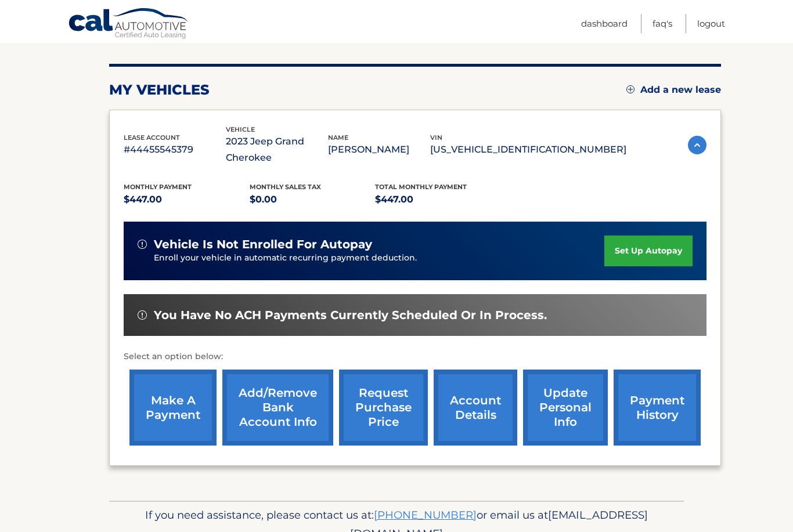 The height and width of the screenshot is (532, 793). I want to click on p: Enroll your vehicle in automatic recurring payment deduction., so click(379, 258).